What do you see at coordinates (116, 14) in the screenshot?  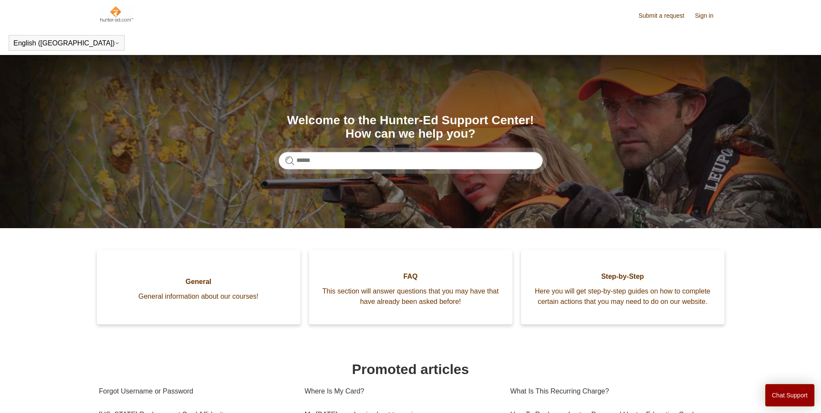 I see `img: Hunter-Ed Help Center home page` at bounding box center [116, 14].